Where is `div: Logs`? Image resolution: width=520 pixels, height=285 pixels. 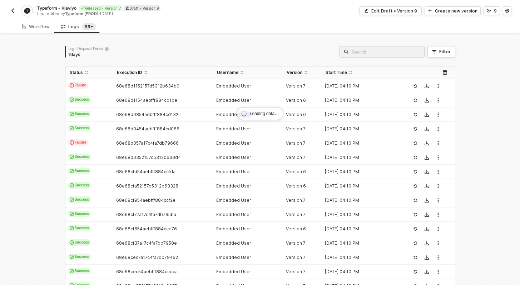 div: Logs is located at coordinates (79, 27).